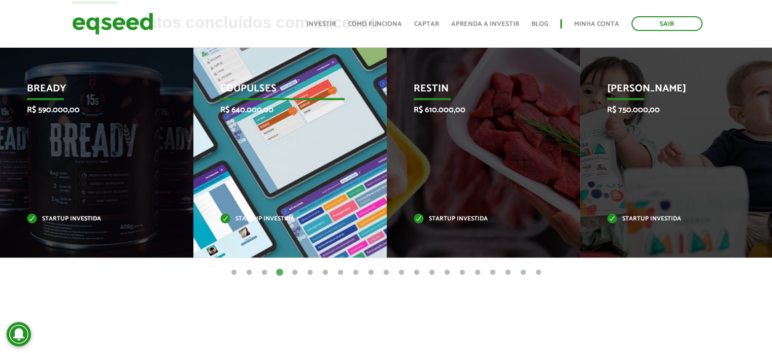 This screenshot has width=772, height=353. I want to click on button: 19 of 21, so click(508, 273).